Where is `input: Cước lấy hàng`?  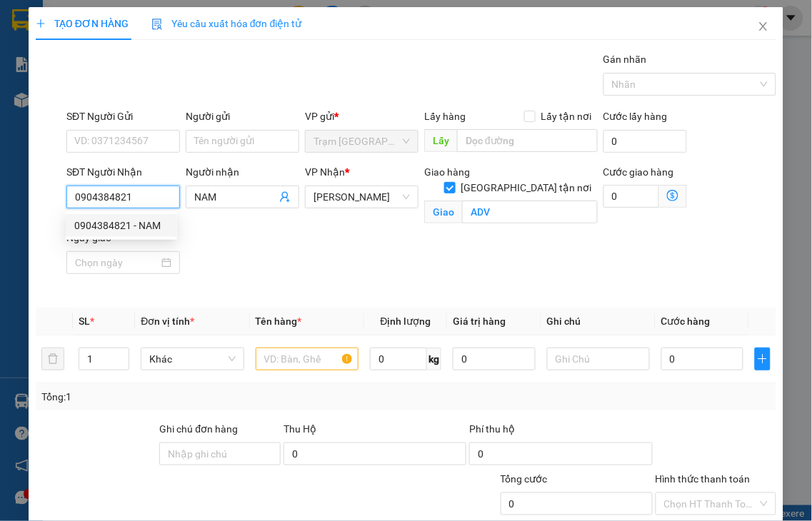 input: Cước lấy hàng is located at coordinates (645, 142).